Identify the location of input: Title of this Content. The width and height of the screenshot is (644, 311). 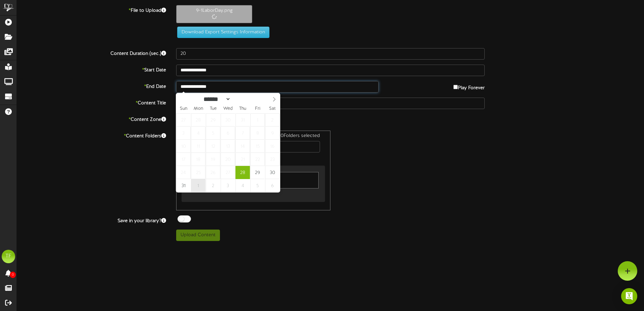
(330, 103).